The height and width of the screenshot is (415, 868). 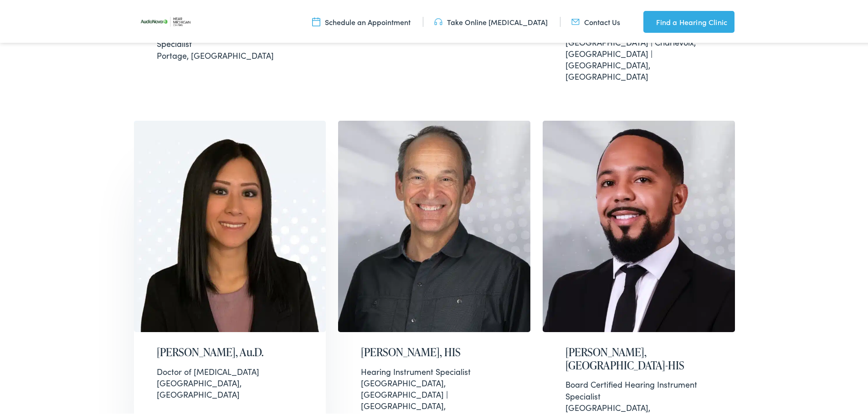 What do you see at coordinates (639, 388) in the screenshot?
I see `div: Board Certified Hearing Instrument Specialist` at bounding box center [639, 388].